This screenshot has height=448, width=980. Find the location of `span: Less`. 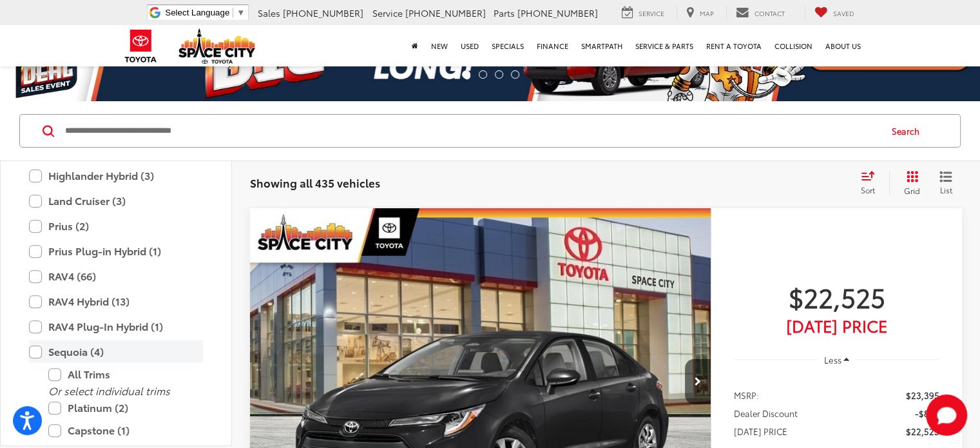

span: Less is located at coordinates (832, 360).